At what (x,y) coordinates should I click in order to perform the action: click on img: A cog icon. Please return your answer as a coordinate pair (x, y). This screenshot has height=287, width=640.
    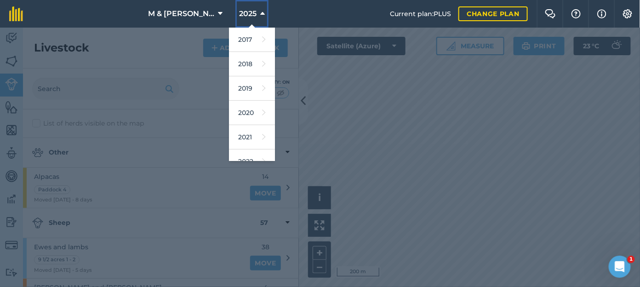
    Looking at the image, I should click on (628, 14).